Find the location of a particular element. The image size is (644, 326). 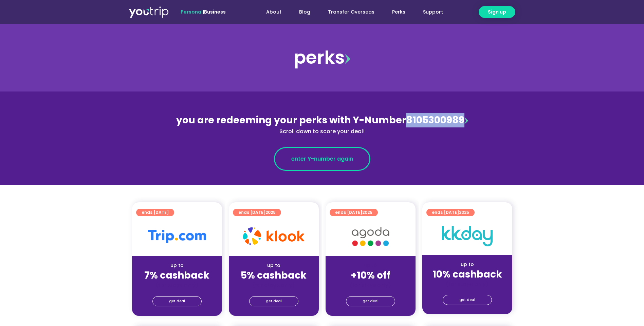

div: Scroll down to score your deal! is located at coordinates (322, 132).